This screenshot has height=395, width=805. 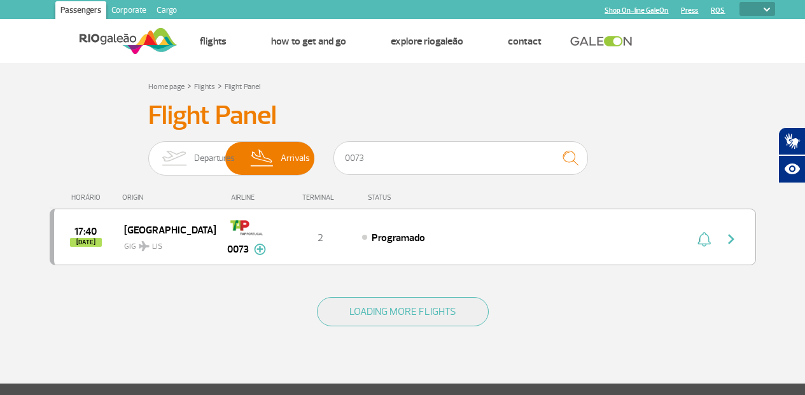 I want to click on span: 2025-08-27 17:40:00, so click(x=85, y=232).